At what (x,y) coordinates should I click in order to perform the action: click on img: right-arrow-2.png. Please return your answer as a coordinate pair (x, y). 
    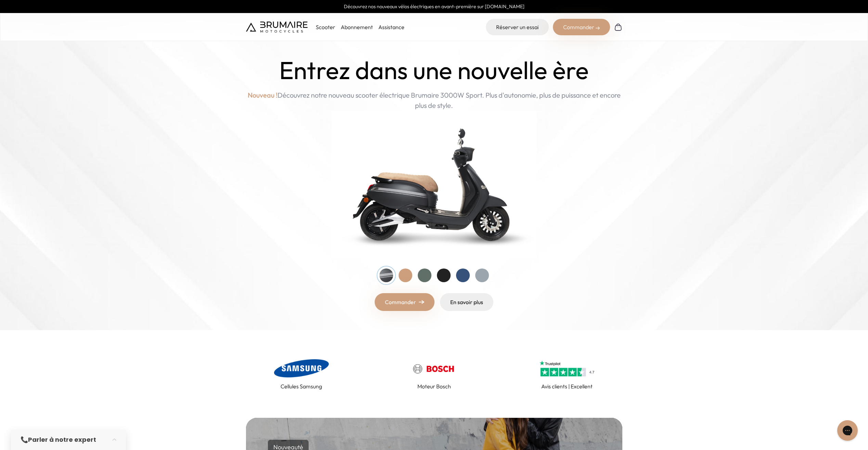
    Looking at the image, I should click on (598, 28).